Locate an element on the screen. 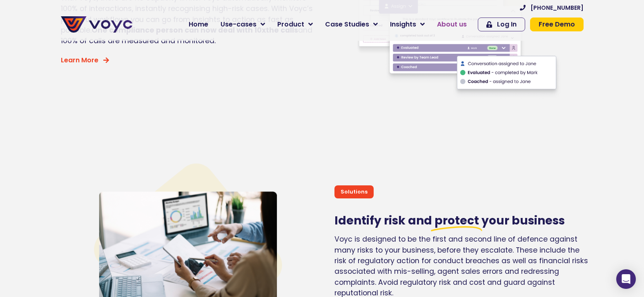 Image resolution: width=644 pixels, height=297 pixels. span: Learn More is located at coordinates (80, 61).